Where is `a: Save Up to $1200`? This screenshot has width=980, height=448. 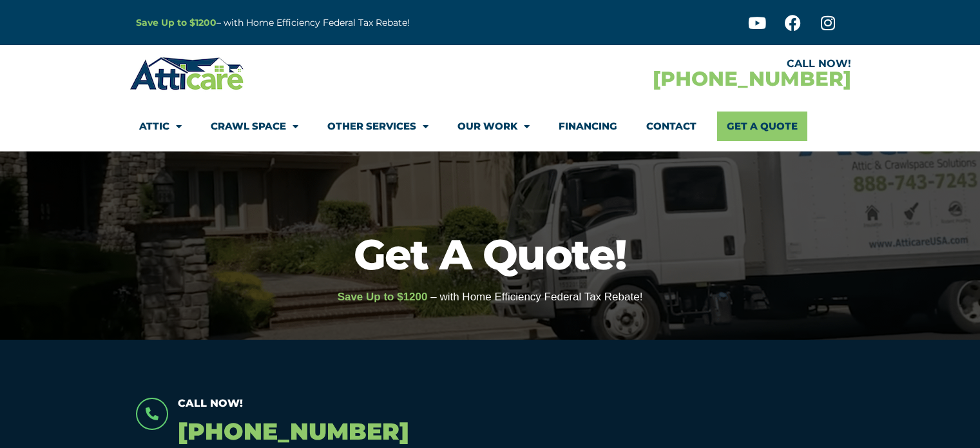
a: Save Up to $1200 is located at coordinates (176, 23).